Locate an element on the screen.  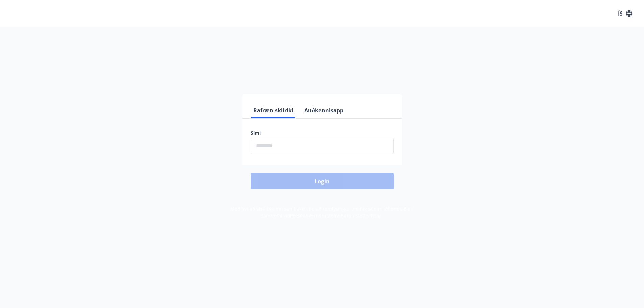
span: Vinsamlegast skráðu þig inn með rafrænum skilríkjum eða Auðkennisappi. is located at coordinates (322, 76).